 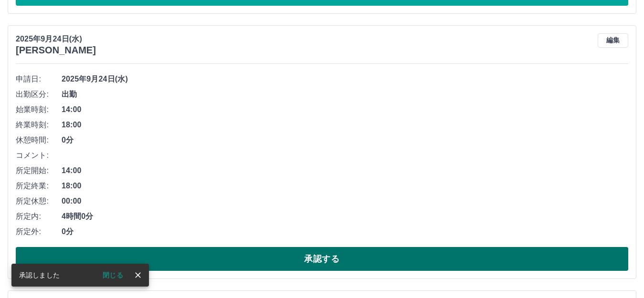 I want to click on span: 所定終業:, so click(x=38, y=186).